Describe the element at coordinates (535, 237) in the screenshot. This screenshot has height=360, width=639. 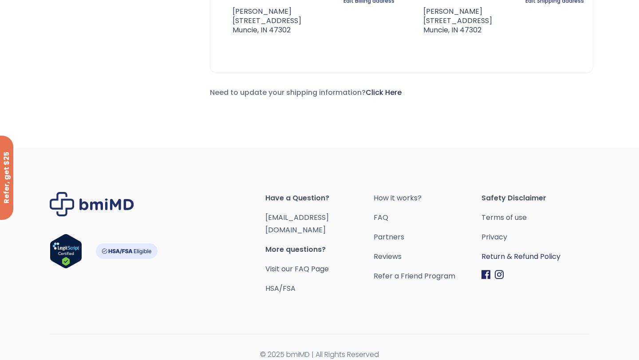
I see `a: Privacy` at that location.